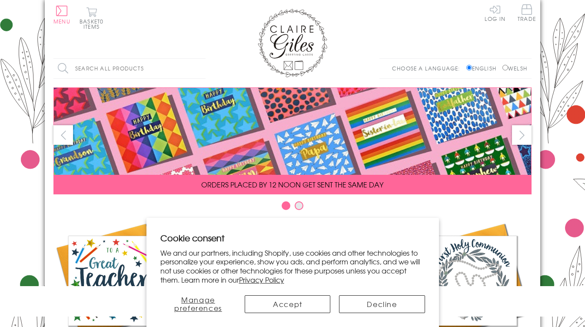 This screenshot has height=327, width=585. I want to click on button: Menu, so click(62, 15).